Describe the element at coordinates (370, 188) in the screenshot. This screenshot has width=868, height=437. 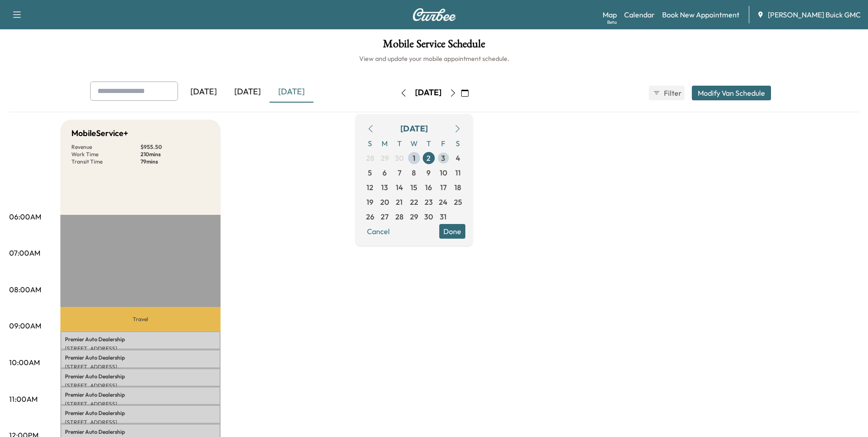
I see `span: 12` at that location.